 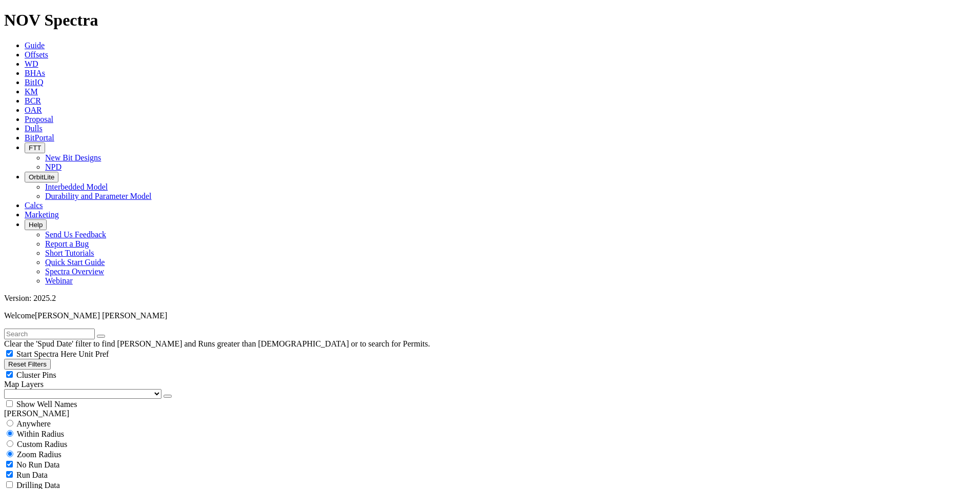 I want to click on a: Durability and Parameter Model, so click(x=98, y=196).